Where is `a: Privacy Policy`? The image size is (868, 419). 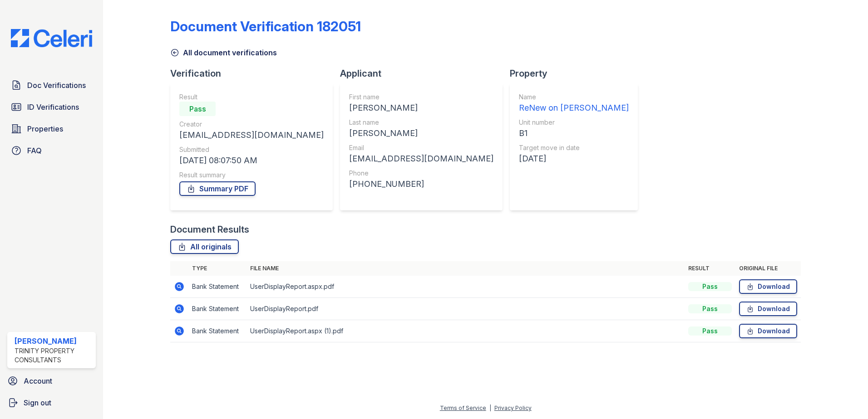 a: Privacy Policy is located at coordinates (513, 408).